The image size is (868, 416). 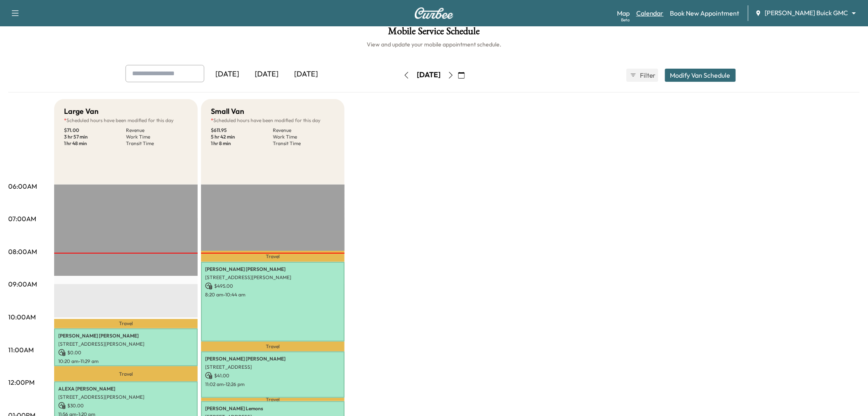 I want to click on p: 12:00PM, so click(x=22, y=382).